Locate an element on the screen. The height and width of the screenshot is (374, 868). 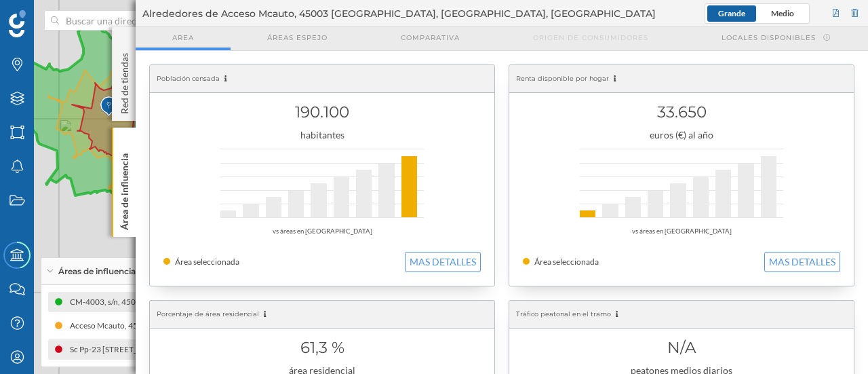
h1: 33.650 is located at coordinates (682, 112).